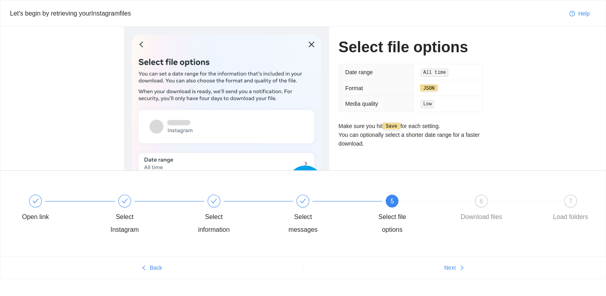 Image resolution: width=606 pixels, height=296 pixels. What do you see at coordinates (410, 135) in the screenshot?
I see `p: Make sure you hit for each setting. You can optionally select a shorter date range for a faster d...` at bounding box center [410, 135].